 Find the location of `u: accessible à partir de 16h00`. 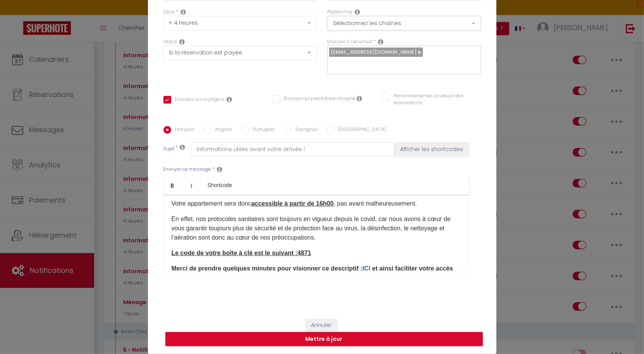

u: accessible à partir de 16h00 is located at coordinates (292, 203).